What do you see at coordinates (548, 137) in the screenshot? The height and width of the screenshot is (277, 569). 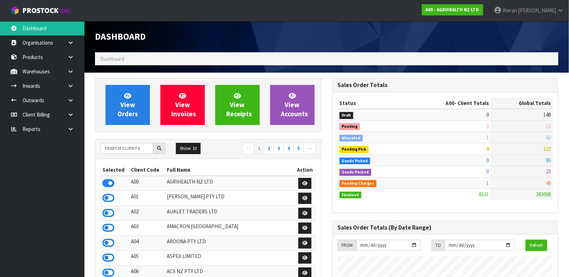 I see `span: 42` at bounding box center [548, 137].